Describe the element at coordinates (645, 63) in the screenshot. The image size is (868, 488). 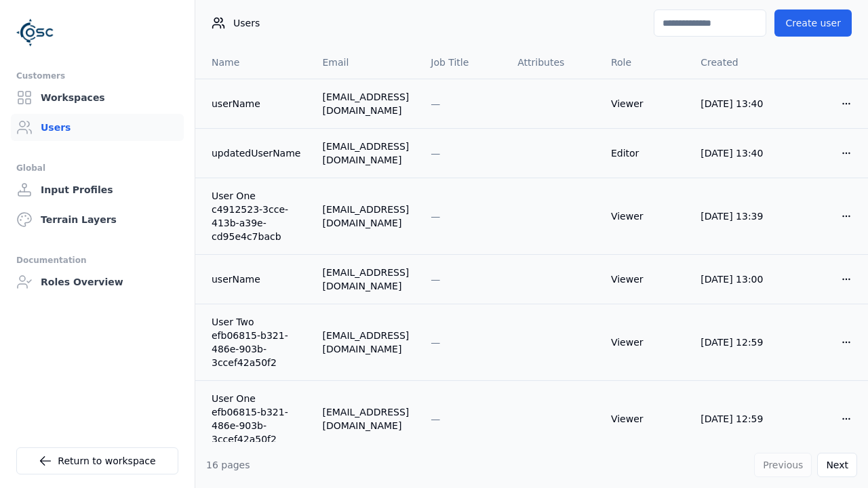
I see `th: Role` at that location.